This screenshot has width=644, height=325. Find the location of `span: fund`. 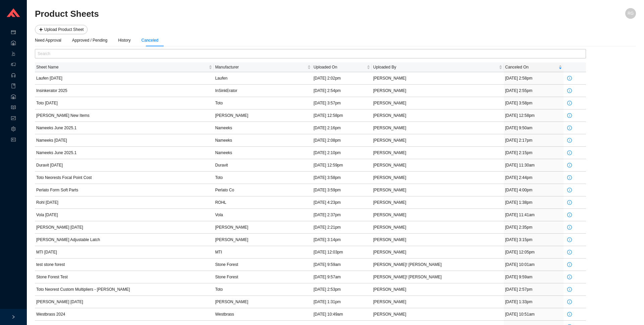

span: fund is located at coordinates (13, 119).